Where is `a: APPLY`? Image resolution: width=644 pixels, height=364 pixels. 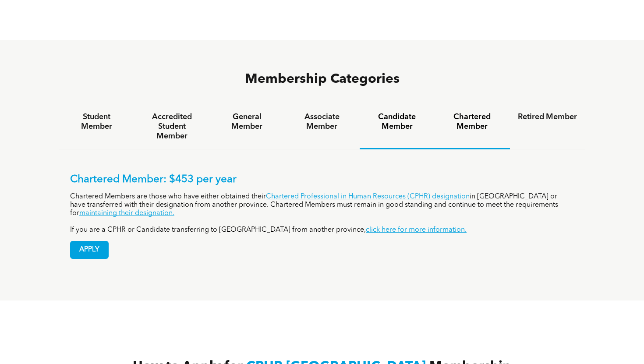 a: APPLY is located at coordinates (90, 250).